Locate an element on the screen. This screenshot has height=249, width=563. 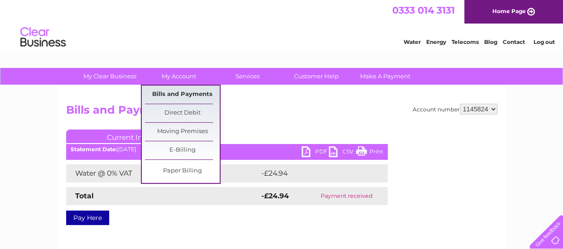
a: Current Invoice is located at coordinates (134, 136).